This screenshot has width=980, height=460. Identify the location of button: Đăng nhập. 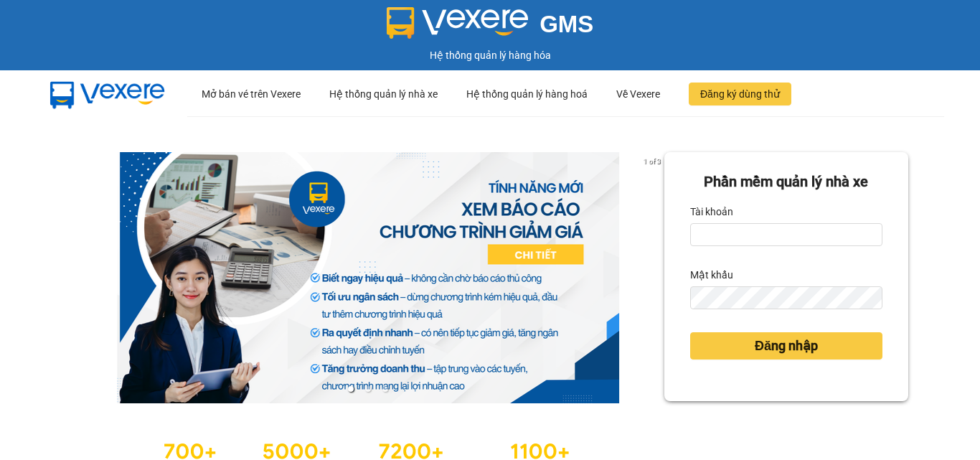
(786, 346).